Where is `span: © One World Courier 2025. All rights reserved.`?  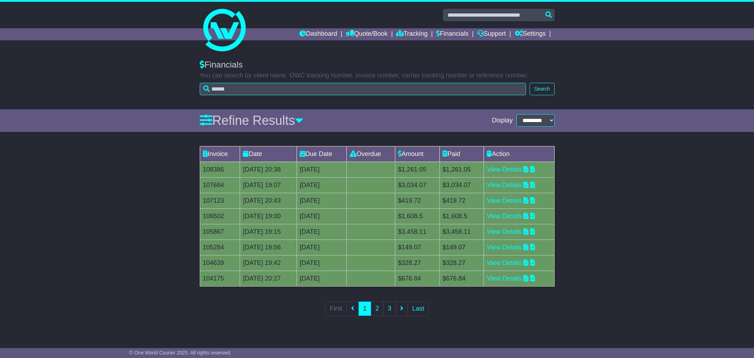 span: © One World Courier 2025. All rights reserved. is located at coordinates (180, 352).